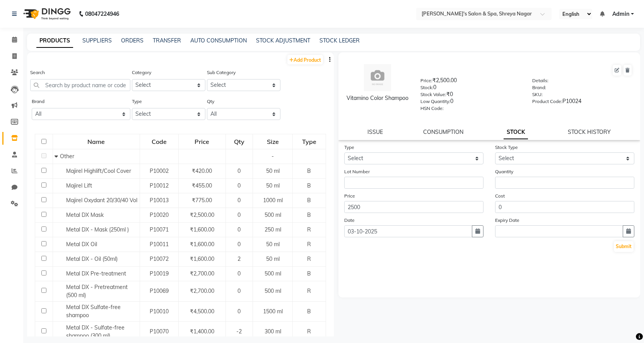 Image resolution: width=644 pixels, height=343 pixels. What do you see at coordinates (102, 201) in the screenshot?
I see `span: Majirel Oxydant 20/30/40 Vol` at bounding box center [102, 201].